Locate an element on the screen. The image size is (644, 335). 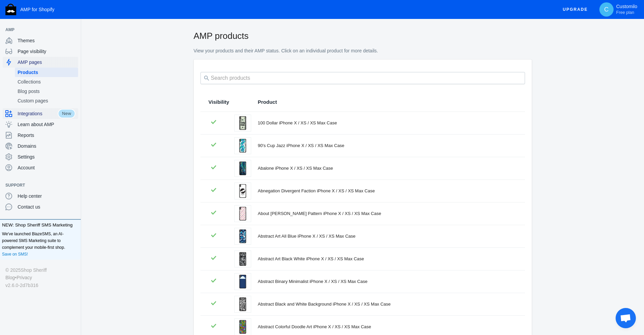
a: IntegrationsNew is located at coordinates (40, 114).